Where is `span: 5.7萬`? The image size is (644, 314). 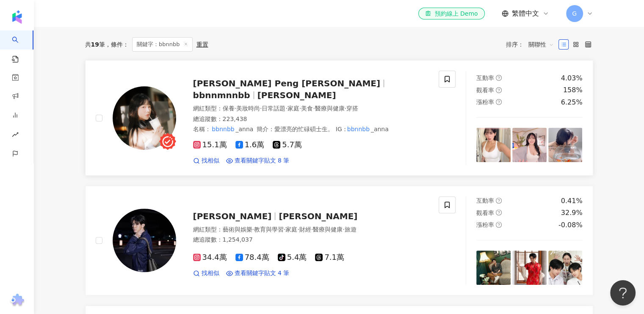
span: 5.7萬 is located at coordinates (287, 145).